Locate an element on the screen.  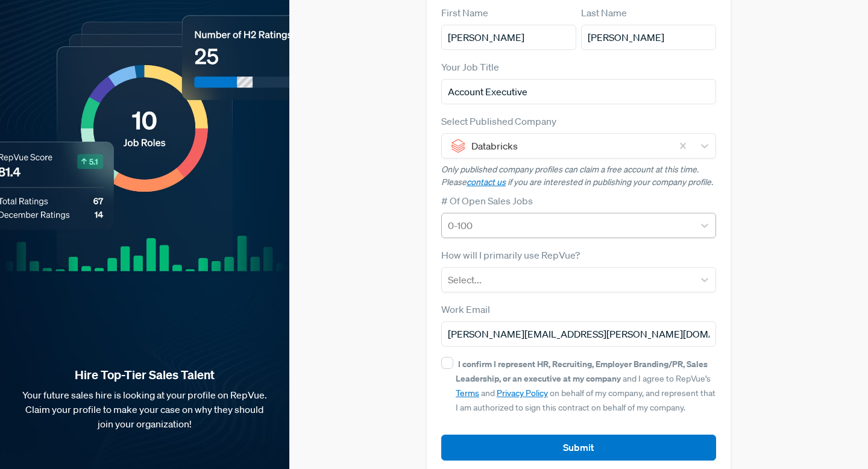
label: Work Email is located at coordinates (465, 309).